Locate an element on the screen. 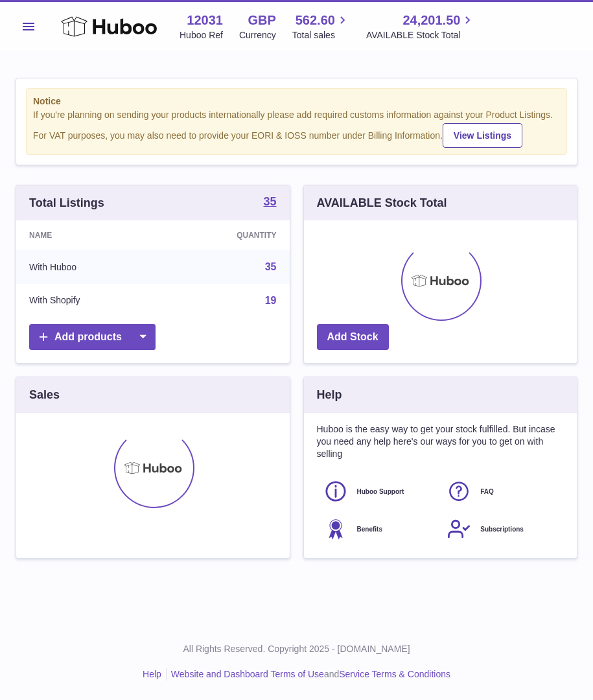  strong: 12031 is located at coordinates (205, 20).